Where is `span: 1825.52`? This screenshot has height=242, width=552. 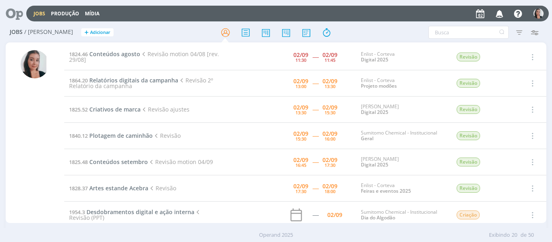 span: 1825.52 is located at coordinates (78, 110).